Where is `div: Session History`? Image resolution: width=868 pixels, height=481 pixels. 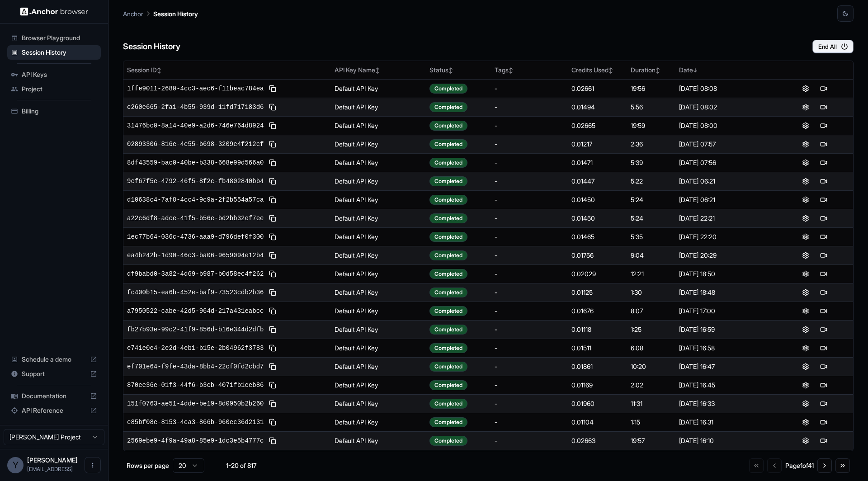
div: Session History is located at coordinates (54, 53).